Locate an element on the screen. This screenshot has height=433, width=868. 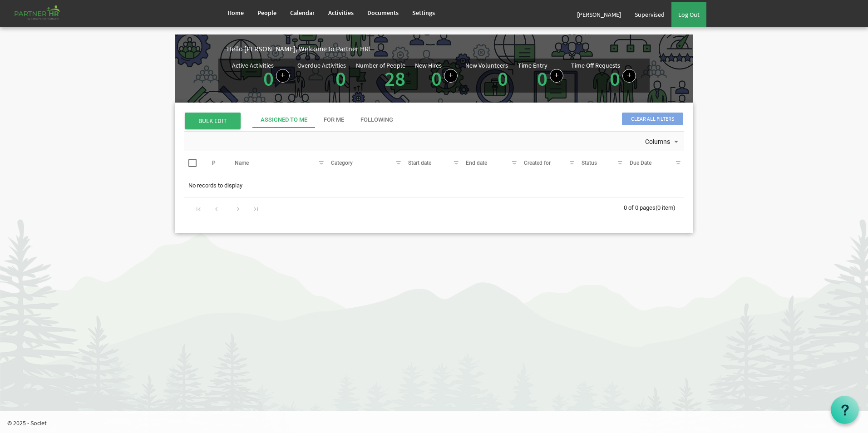
span: BULK EDIT is located at coordinates (212, 121).